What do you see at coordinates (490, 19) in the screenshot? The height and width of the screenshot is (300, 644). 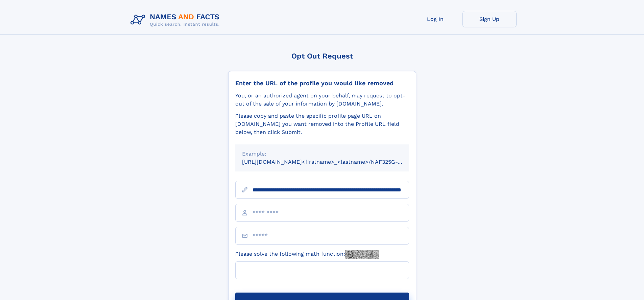 I see `a: Sign Up` at bounding box center [490, 19].